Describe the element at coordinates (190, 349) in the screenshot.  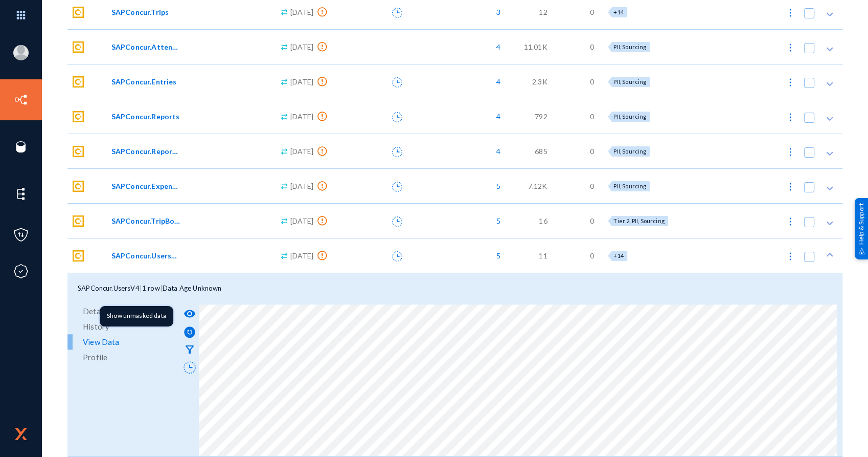
I see `mat-icon: filter_alt` at that location.